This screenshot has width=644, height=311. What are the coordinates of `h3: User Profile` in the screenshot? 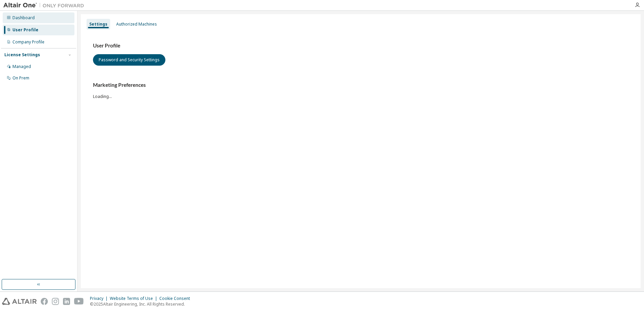 It's located at (361, 45).